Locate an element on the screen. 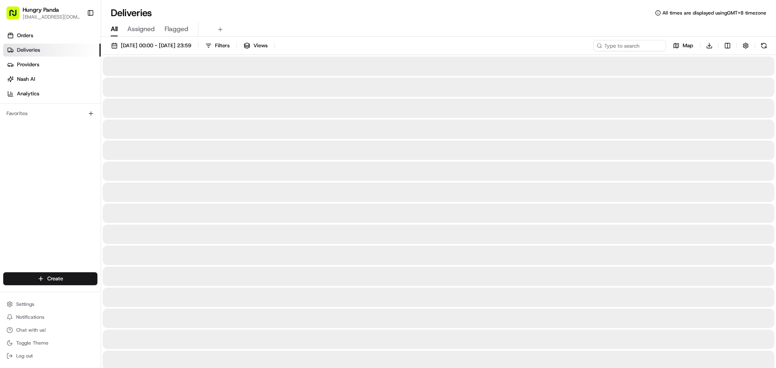  span: Toggle Theme is located at coordinates (32, 343).